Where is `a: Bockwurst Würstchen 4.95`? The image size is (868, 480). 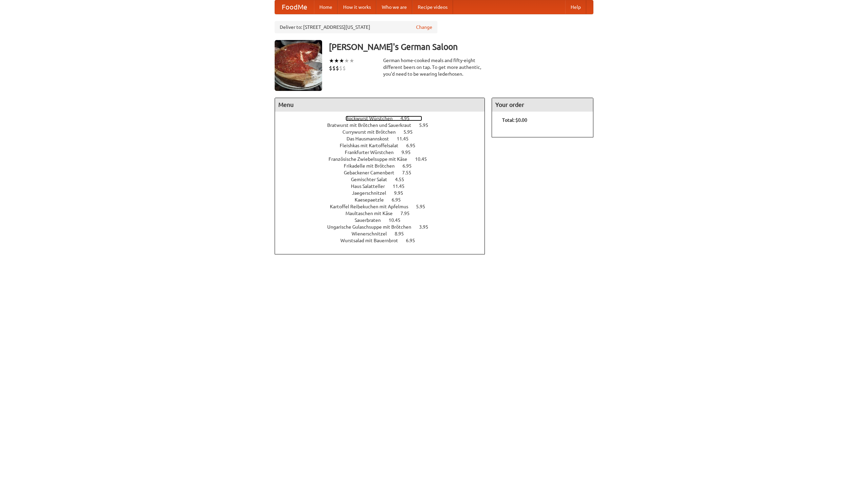
a: Bockwurst Würstchen 4.95 is located at coordinates (383, 118).